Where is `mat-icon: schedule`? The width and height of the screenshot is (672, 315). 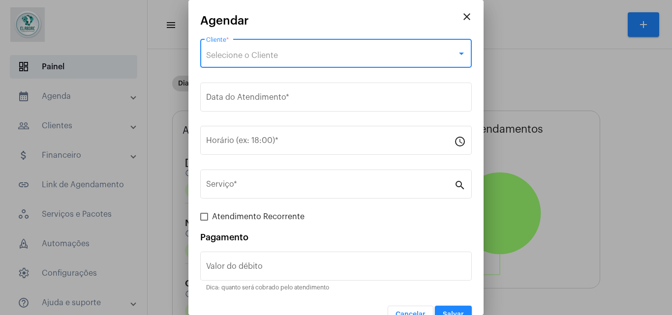 mat-icon: schedule is located at coordinates (460, 141).